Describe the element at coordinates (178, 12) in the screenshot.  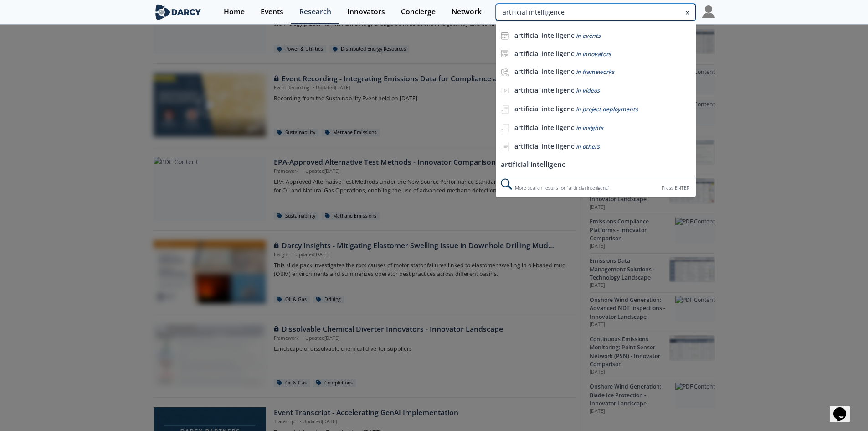
I see `img: logo-wide.svg` at that location.